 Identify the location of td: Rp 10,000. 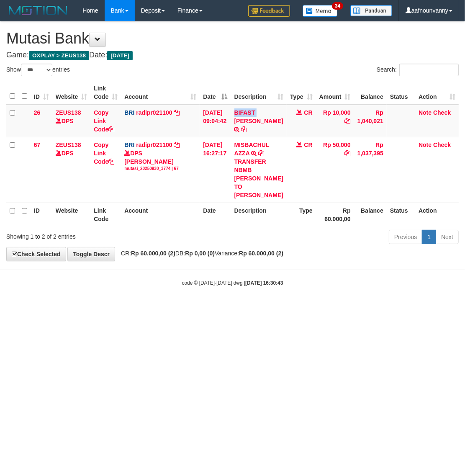
(335, 121).